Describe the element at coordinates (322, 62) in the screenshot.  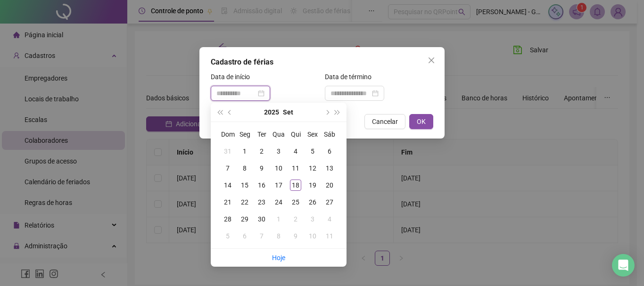
I see `div: Cadastro de férias` at that location.